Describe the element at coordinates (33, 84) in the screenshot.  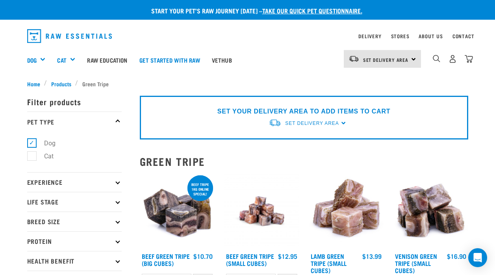
I see `span: Home` at that location.